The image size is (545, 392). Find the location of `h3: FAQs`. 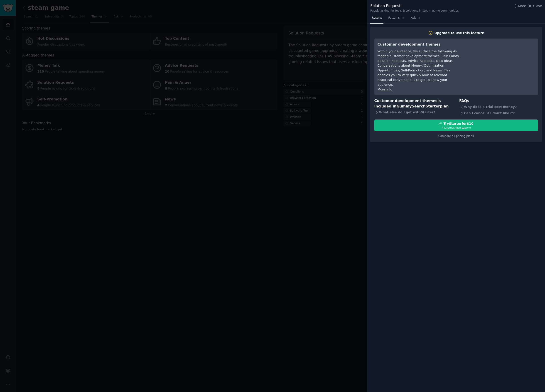

h3: FAQs is located at coordinates (498, 101).